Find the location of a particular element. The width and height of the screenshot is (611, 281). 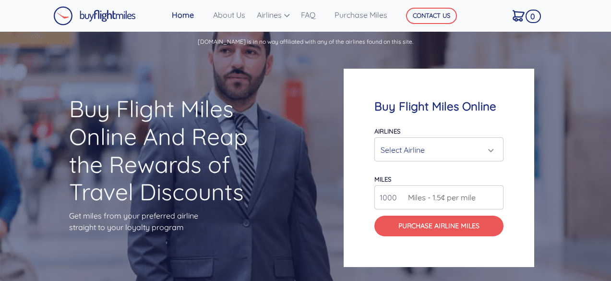

p: Get miles from your preferred airline straight to your loyalty program is located at coordinates (168, 221).